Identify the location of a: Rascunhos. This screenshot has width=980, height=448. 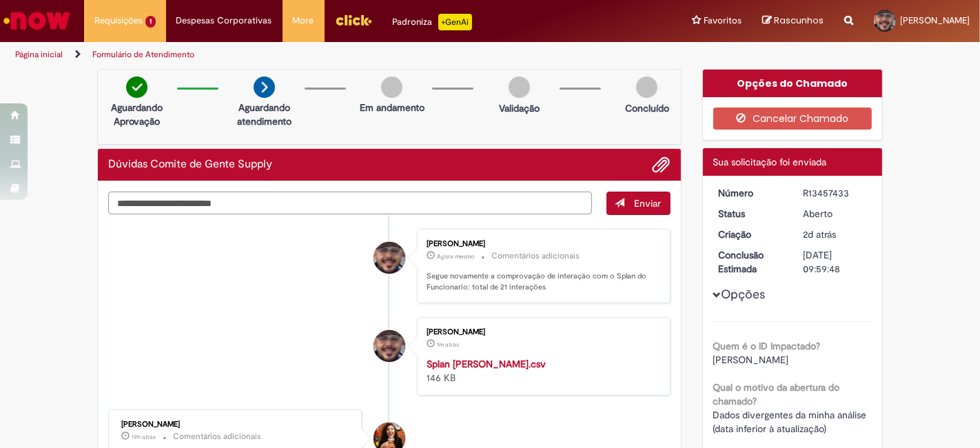
(792, 21).